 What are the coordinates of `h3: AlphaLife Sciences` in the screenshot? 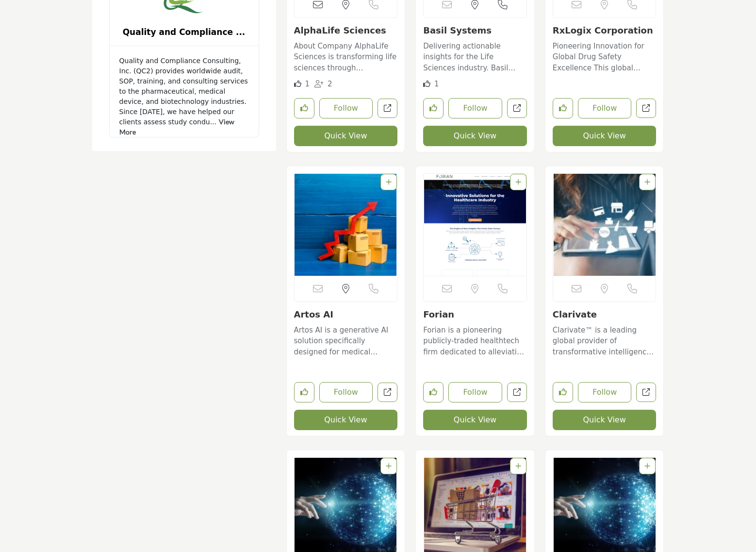 It's located at (346, 31).